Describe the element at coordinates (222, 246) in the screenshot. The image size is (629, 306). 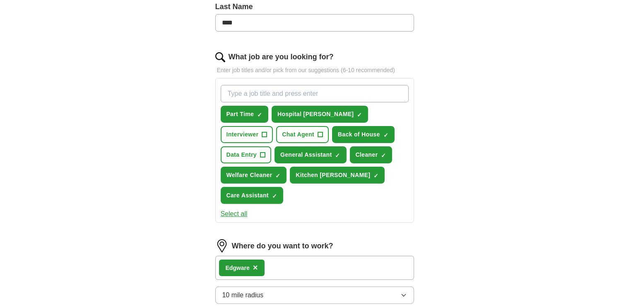
I see `img: location.png` at that location.